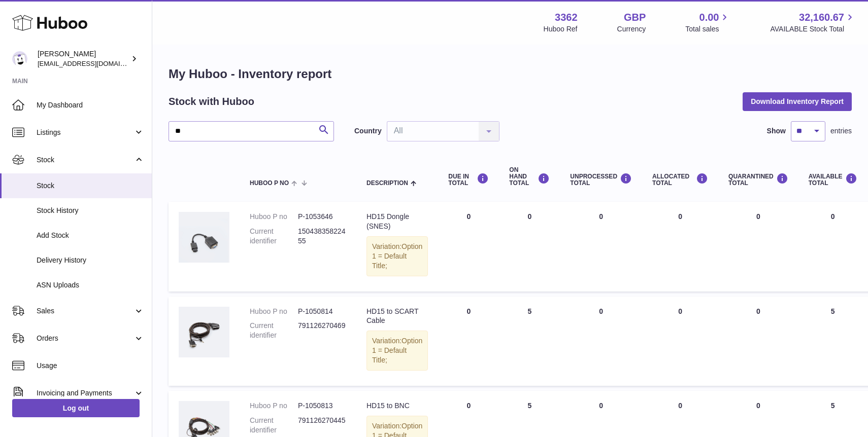 The width and height of the screenshot is (868, 437). What do you see at coordinates (813, 29) in the screenshot?
I see `span: AVAILABLE Stock Total` at bounding box center [813, 29].